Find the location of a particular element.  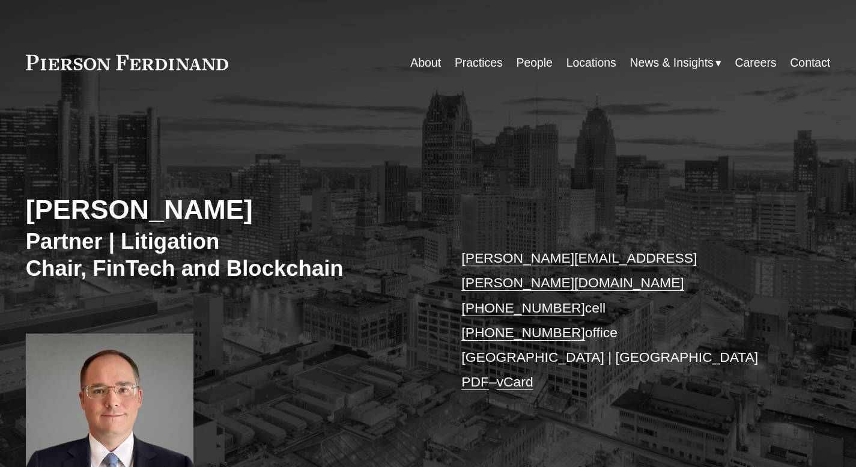

span: News & Insights is located at coordinates (671, 62).